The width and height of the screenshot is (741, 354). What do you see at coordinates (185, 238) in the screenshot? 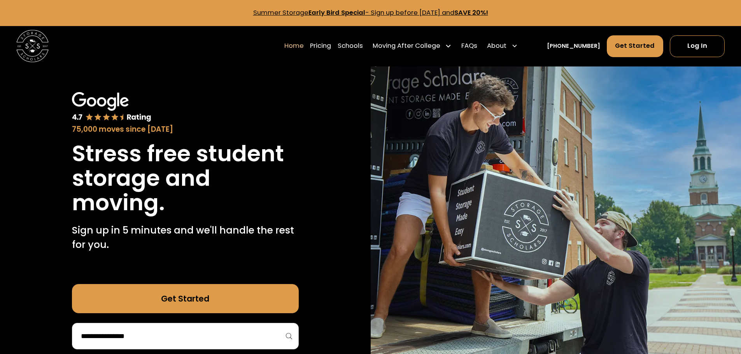
I see `p: Sign up in 5 minutes and we'll handle the rest for you.` at bounding box center [185, 238].